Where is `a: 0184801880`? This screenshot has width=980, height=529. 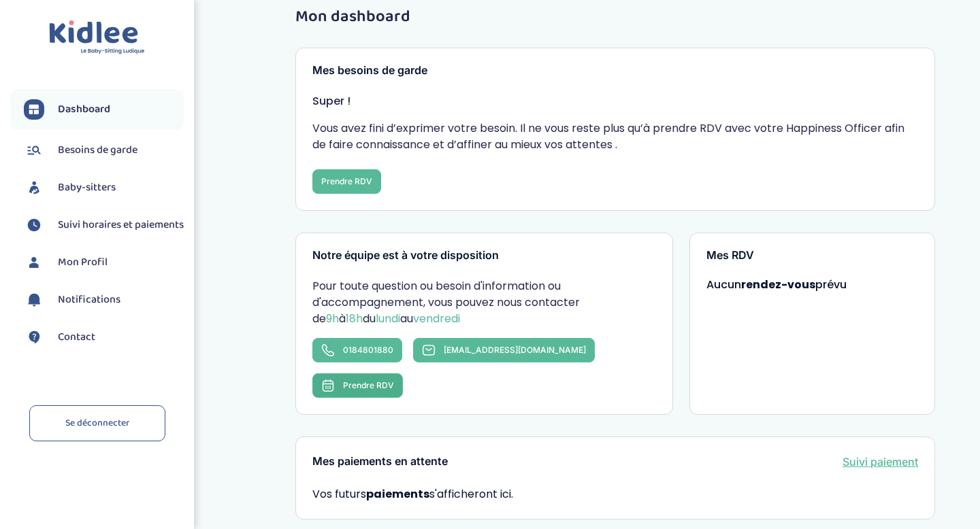
a: 0184801880 is located at coordinates (357, 350).